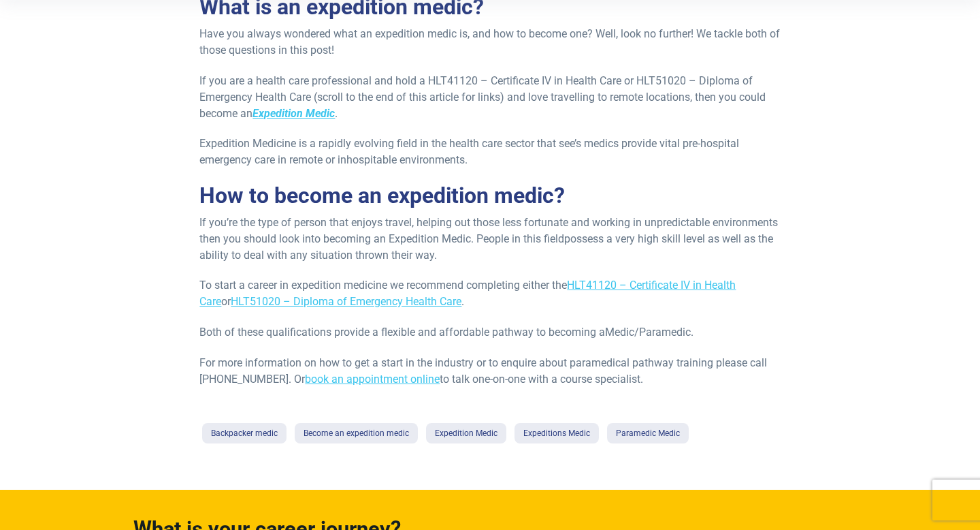  Describe the element at coordinates (294, 113) in the screenshot. I see `strong: Expedition Medic` at that location.